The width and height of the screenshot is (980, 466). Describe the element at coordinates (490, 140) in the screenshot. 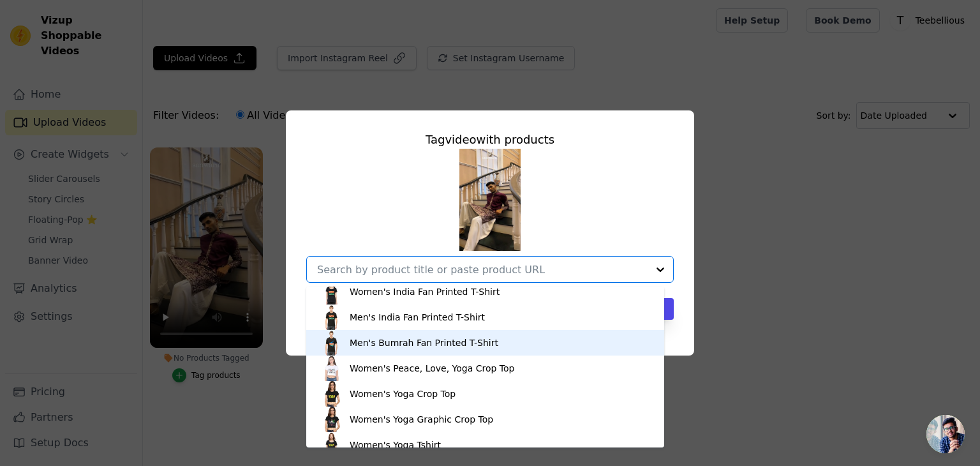

I see `div: Tag video with products` at that location.